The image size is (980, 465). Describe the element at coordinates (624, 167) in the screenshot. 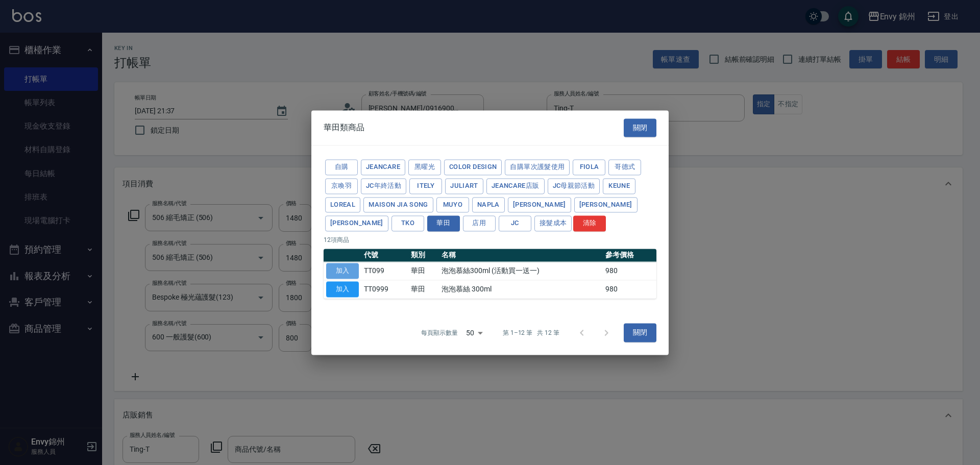

I see `button: 哥德式` at that location.